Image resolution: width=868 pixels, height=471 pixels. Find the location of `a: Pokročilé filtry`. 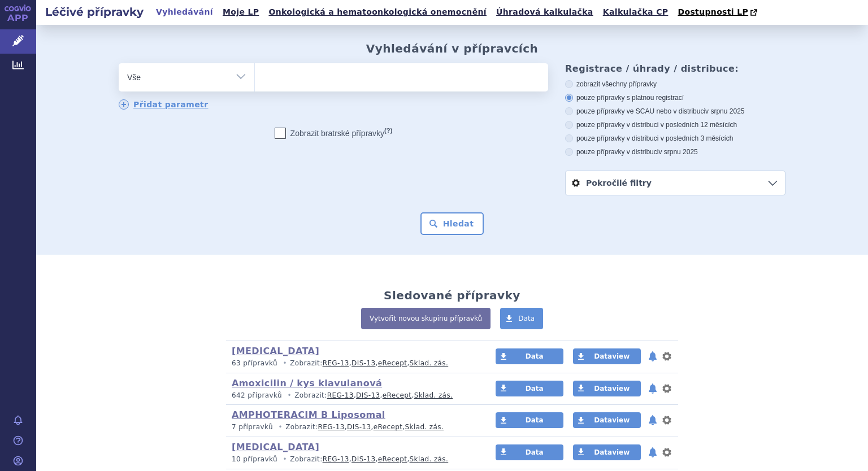

a: Pokročilé filtry is located at coordinates (675, 183).